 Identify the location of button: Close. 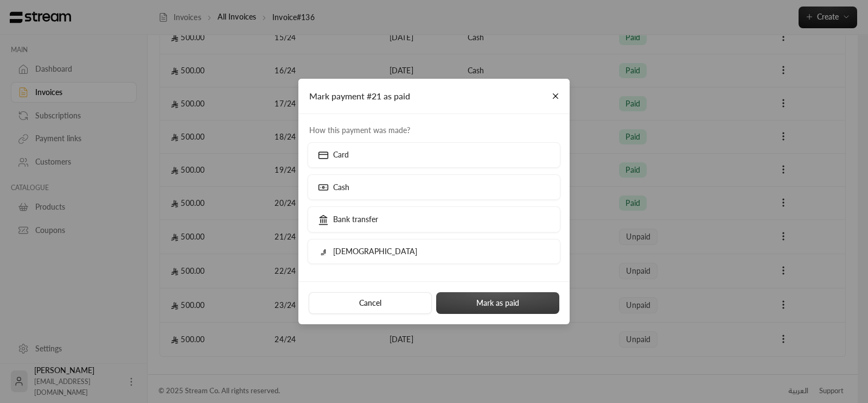
(556, 96).